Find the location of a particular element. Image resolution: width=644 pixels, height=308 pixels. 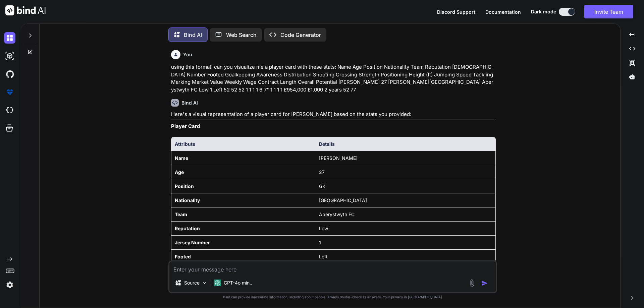

img: premium is located at coordinates (10, 92).